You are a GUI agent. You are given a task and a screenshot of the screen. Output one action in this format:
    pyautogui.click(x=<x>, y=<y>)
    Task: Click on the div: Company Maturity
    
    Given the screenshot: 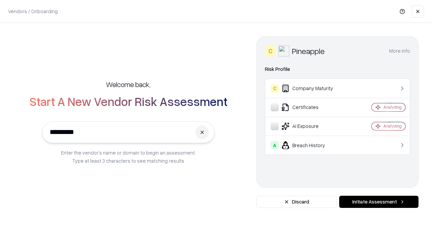 What is the action you would take?
    pyautogui.click(x=311, y=89)
    